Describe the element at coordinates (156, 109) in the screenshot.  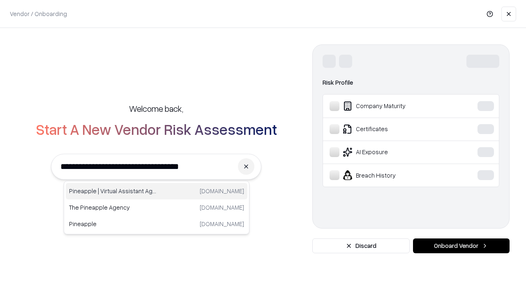
I see `h5: Welcome back,` at that location.